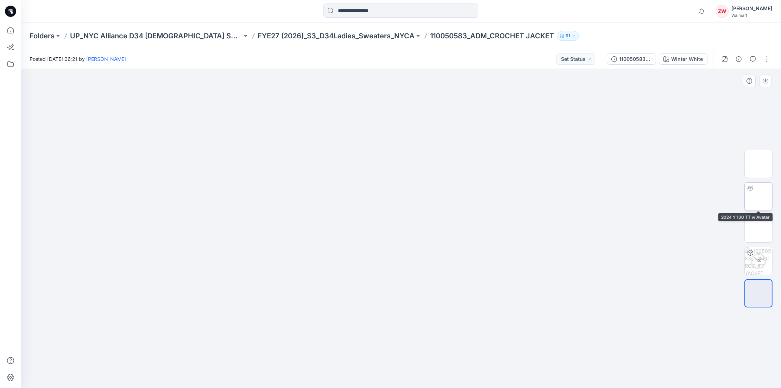  Describe the element at coordinates (42, 36) in the screenshot. I see `a: Folders` at that location.